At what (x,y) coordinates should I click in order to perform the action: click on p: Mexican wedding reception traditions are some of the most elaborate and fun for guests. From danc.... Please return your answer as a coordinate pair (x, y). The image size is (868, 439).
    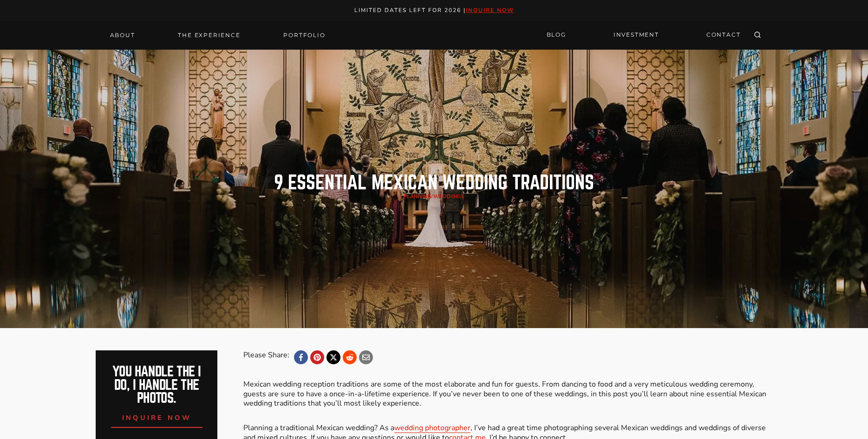
    Looking at the image, I should click on (508, 394).